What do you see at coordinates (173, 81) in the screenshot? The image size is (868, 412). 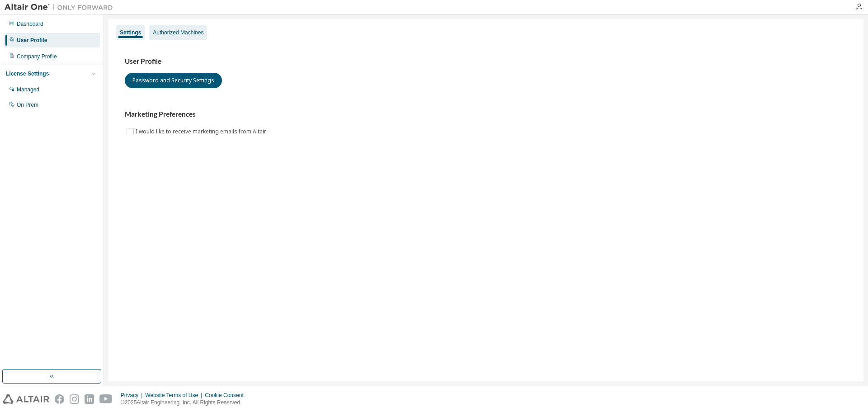 I see `button: Password and Security Settings` at bounding box center [173, 81].